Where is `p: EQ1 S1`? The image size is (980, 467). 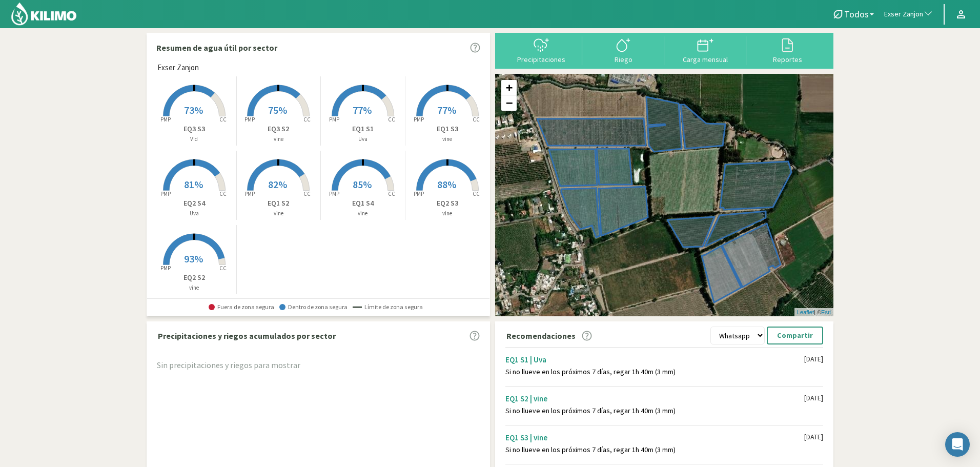
p: EQ1 S1 is located at coordinates (363, 129).